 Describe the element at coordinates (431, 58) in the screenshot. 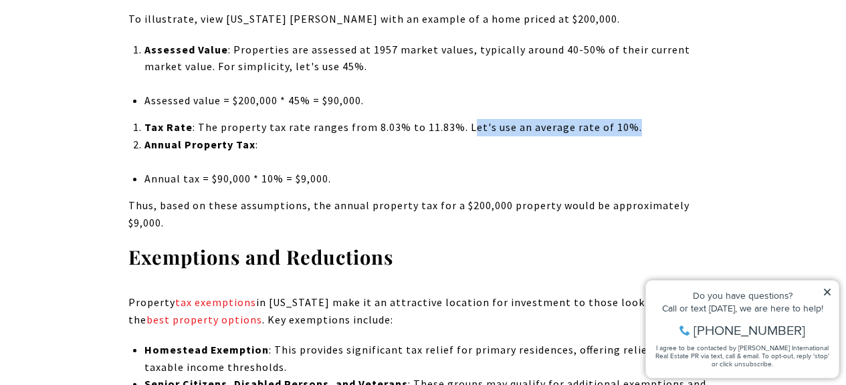

I see `p: : Properties are assessed at 1957 market values, typically around 40-50% of their current market ...` at that location.